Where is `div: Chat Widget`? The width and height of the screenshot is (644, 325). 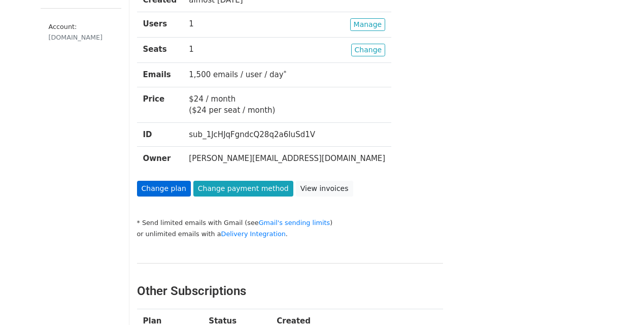 div: Chat Widget is located at coordinates (619, 301).